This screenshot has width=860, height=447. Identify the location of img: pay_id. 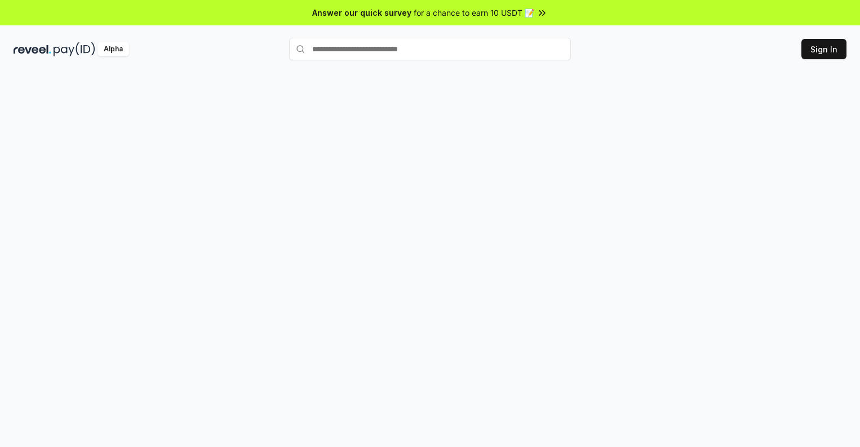
(74, 49).